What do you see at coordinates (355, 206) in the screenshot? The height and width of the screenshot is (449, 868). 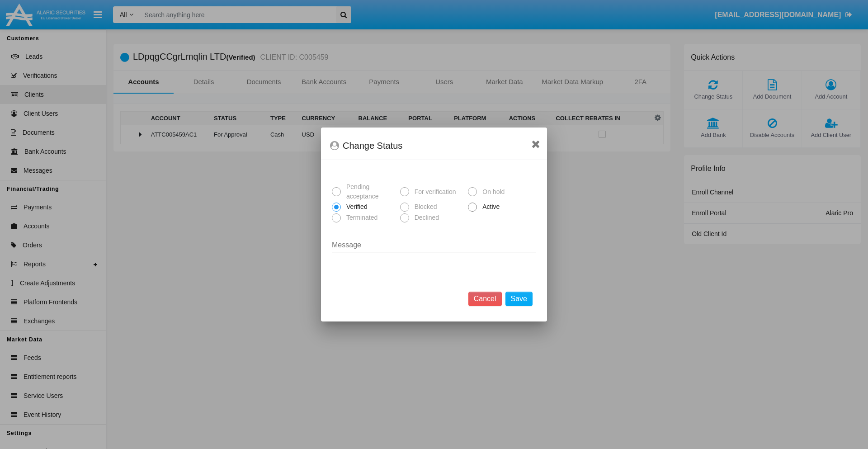 I see `span: Verified` at bounding box center [355, 206].